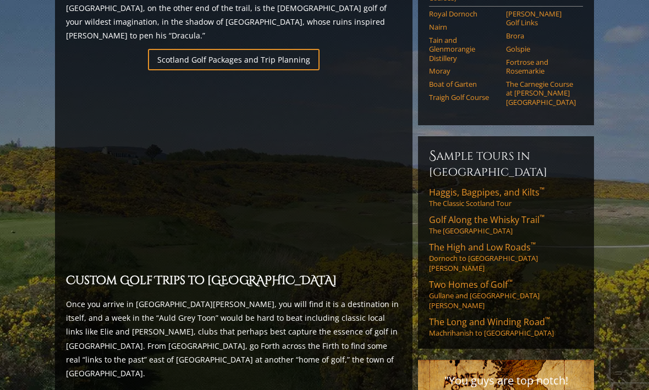 This screenshot has width=649, height=390. Describe the element at coordinates (463, 14) in the screenshot. I see `a: Royal Dornoch` at that location.